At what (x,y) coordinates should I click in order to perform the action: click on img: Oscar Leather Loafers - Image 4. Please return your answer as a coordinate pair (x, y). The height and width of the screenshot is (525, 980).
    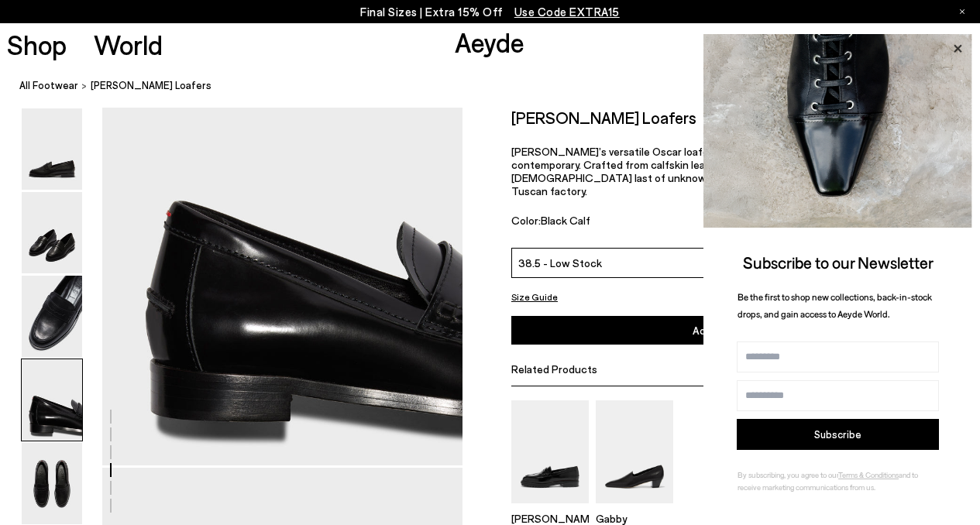
    Looking at the image, I should click on (52, 400).